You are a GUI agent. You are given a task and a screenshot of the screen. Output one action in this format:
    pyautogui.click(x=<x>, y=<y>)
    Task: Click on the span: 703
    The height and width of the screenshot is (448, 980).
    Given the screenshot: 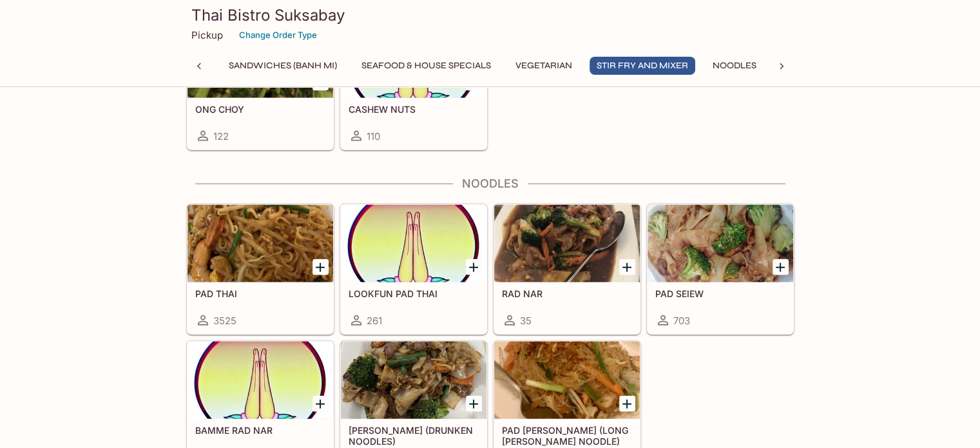 What is the action you would take?
    pyautogui.click(x=681, y=320)
    